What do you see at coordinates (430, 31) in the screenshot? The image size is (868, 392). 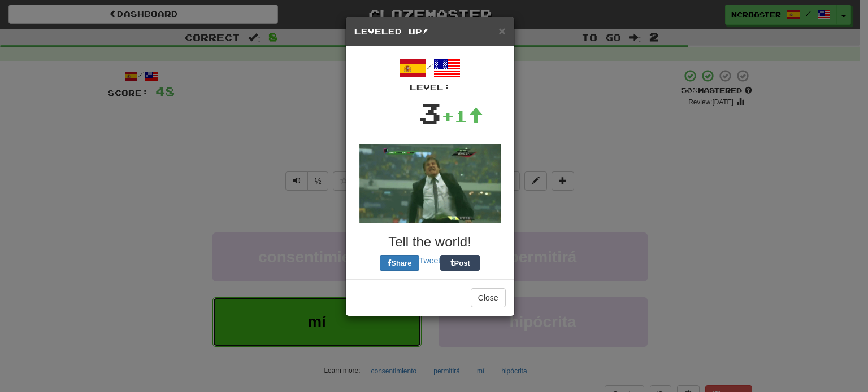 I see `h5: Leveled Up!` at bounding box center [430, 31].